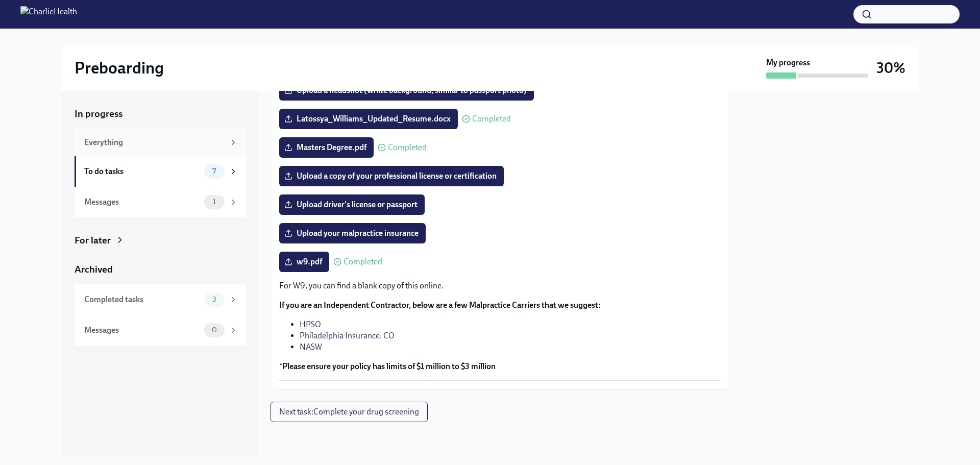 The height and width of the screenshot is (465, 980). What do you see at coordinates (351, 204) in the screenshot?
I see `span: Upload driver's license or passport` at bounding box center [351, 204].